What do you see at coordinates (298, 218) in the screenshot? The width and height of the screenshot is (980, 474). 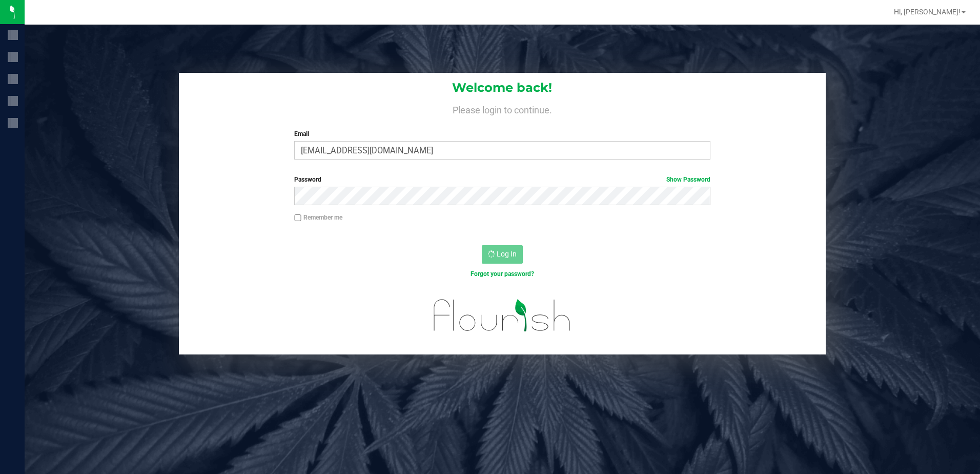 I see `input: Remember me` at bounding box center [298, 218].